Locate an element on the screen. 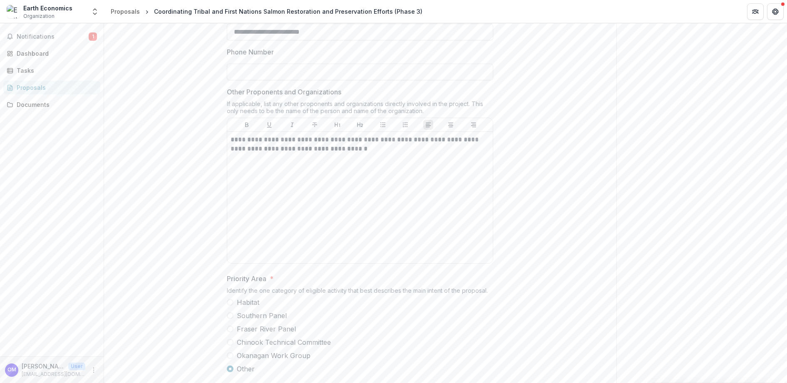 The width and height of the screenshot is (787, 383). button: Strike is located at coordinates (314, 125).